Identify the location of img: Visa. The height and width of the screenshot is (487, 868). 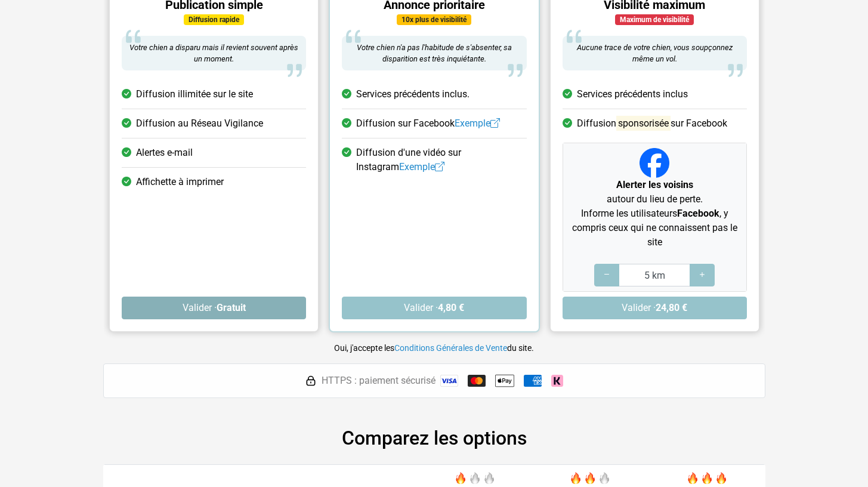
(449, 381).